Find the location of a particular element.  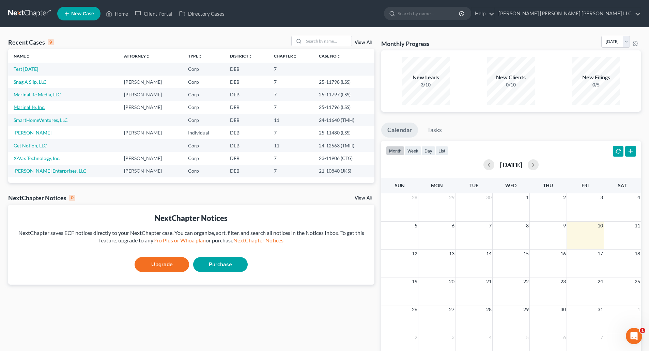

span: 15 is located at coordinates (526, 254).